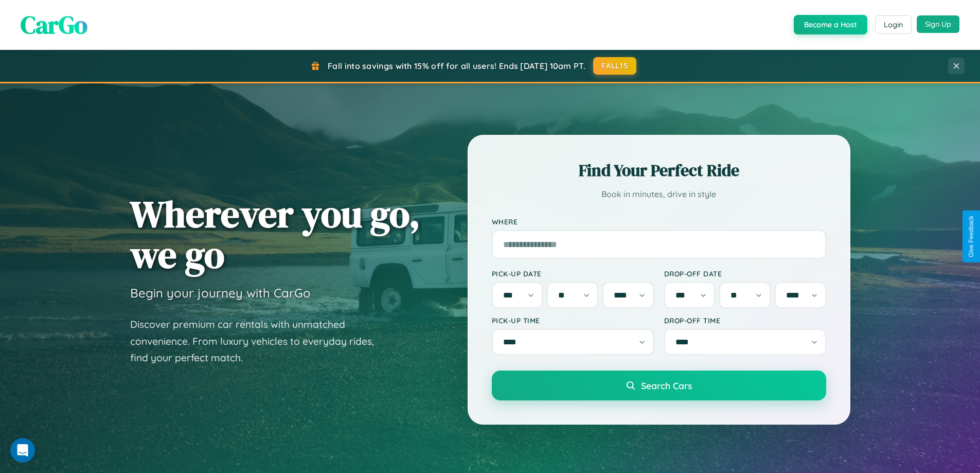 The image size is (980, 473). I want to click on label: Drop-off Date, so click(745, 273).